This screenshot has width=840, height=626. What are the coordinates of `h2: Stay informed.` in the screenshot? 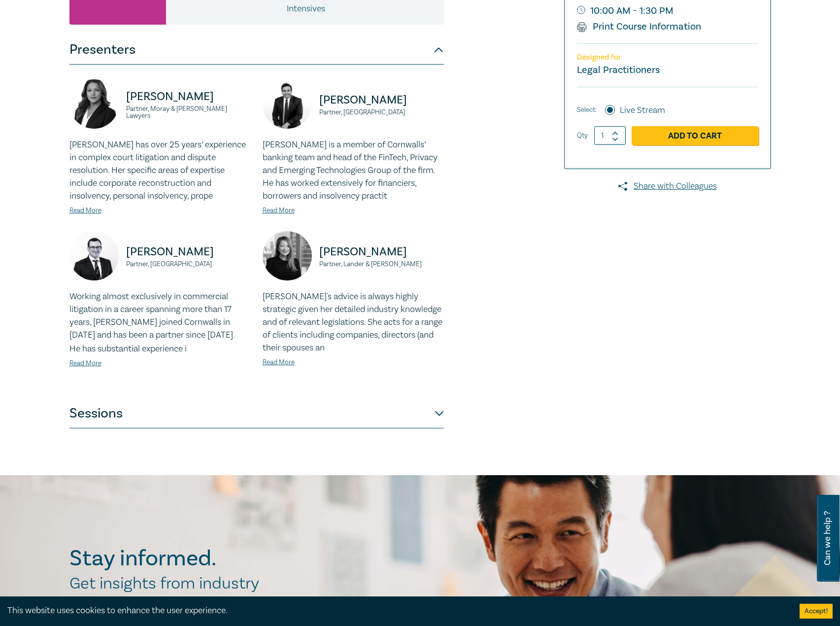 It's located at (185, 558).